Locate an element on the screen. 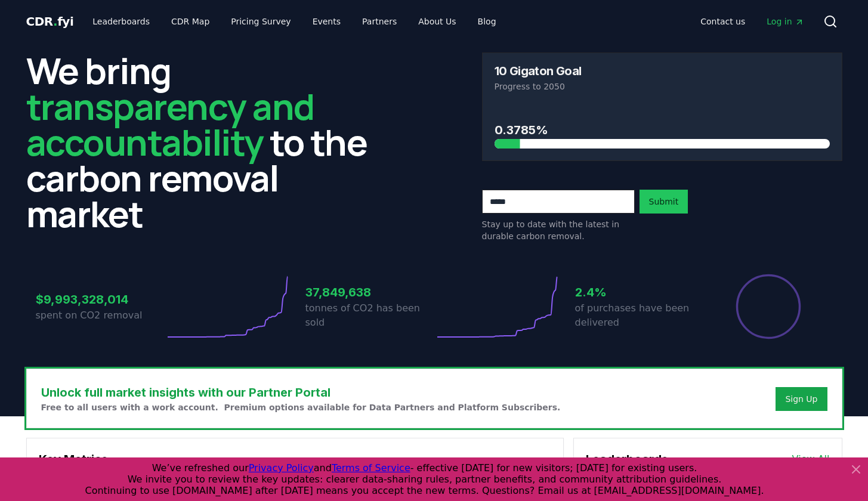  a: Log in is located at coordinates (785, 21).